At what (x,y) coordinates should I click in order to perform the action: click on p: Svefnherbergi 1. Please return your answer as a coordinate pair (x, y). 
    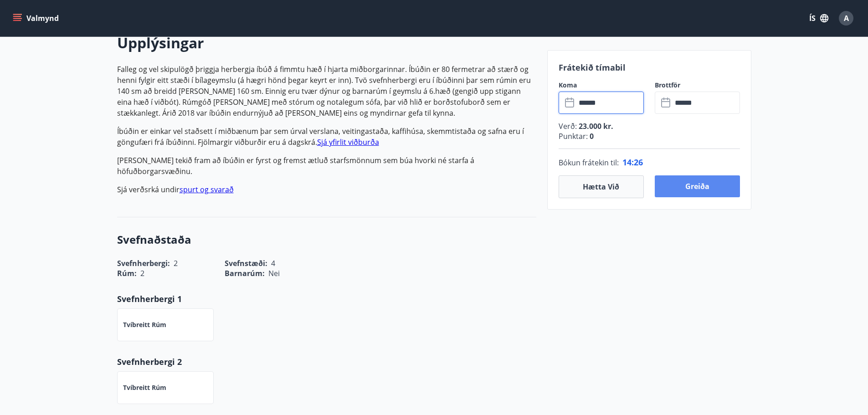
    Looking at the image, I should click on (327, 298).